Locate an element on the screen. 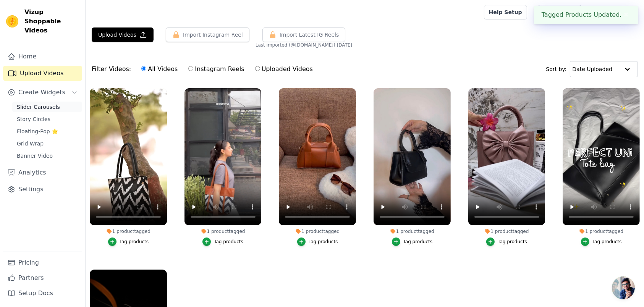 The height and width of the screenshot is (307, 644). div: Sort by: is located at coordinates (592, 69).